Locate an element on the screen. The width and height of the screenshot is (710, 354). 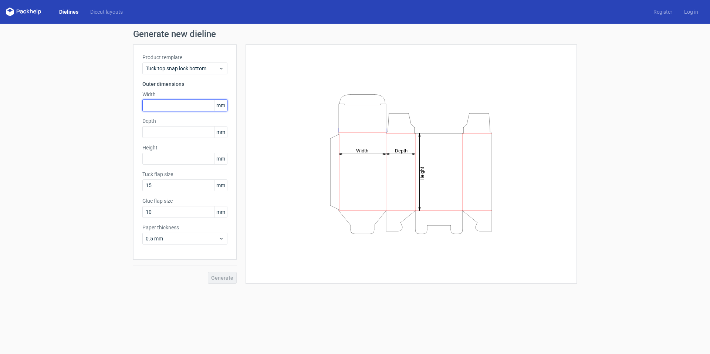
label: Width is located at coordinates (185, 94).